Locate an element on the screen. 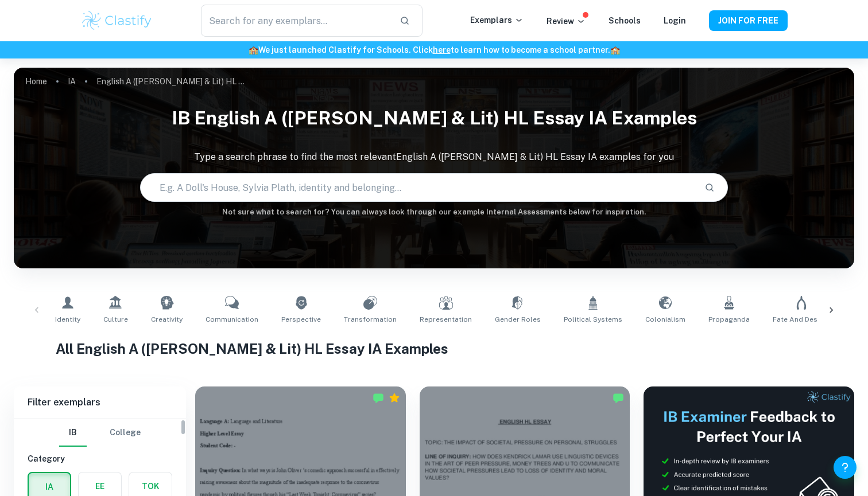  a: here is located at coordinates (442, 49).